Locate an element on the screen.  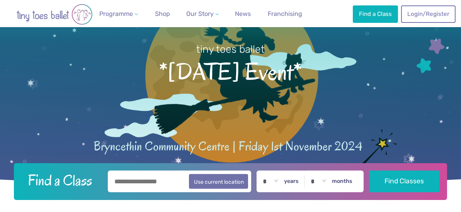
span: News is located at coordinates (243, 14).